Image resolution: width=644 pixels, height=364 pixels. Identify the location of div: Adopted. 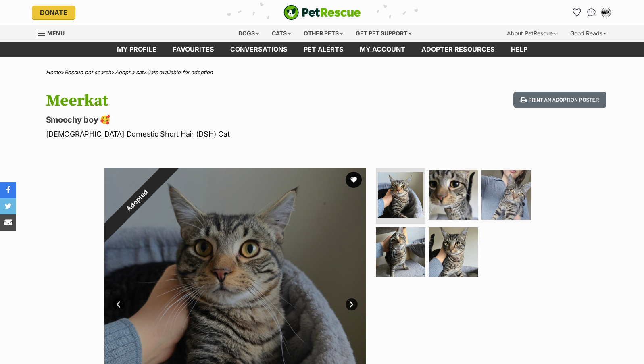
(137, 200).